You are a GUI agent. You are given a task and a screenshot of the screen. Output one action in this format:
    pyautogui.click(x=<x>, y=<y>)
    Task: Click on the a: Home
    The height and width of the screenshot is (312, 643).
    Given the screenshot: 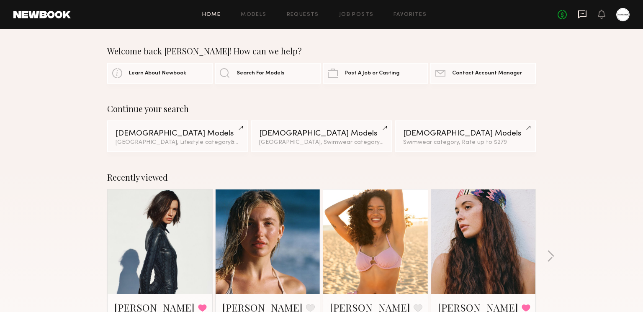 What is the action you would take?
    pyautogui.click(x=211, y=15)
    